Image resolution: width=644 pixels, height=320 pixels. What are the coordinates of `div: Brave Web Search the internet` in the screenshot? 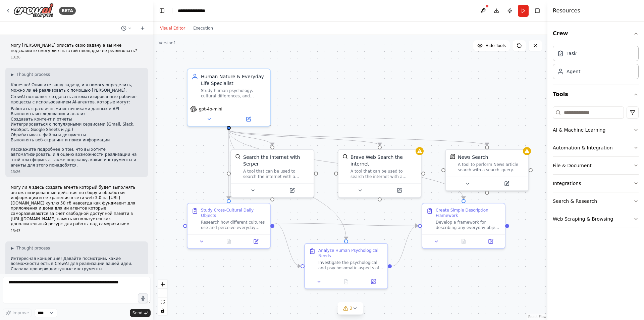 It's located at (384, 161).